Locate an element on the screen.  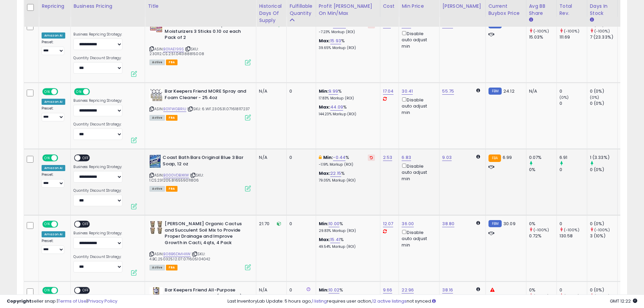
img: 51gJcfh0J9L._SL40_.jpg is located at coordinates (156, 228).